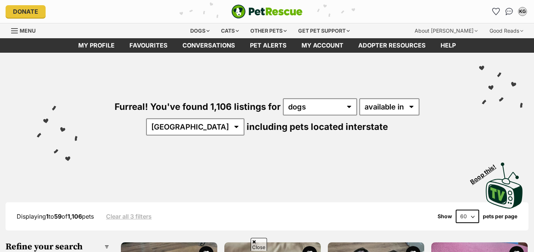  I want to click on img: chat-41dd97257d64d25036548639549fe6c8038ab92f7586957e7f3b1b290dea8141.svg, so click(509, 11).